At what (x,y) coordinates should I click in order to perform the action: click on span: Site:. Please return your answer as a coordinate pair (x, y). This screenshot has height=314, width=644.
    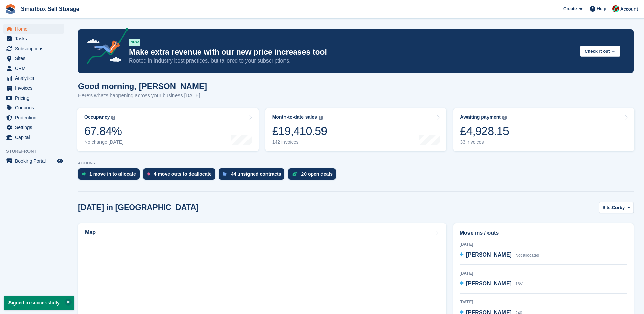
    Looking at the image, I should click on (608, 208).